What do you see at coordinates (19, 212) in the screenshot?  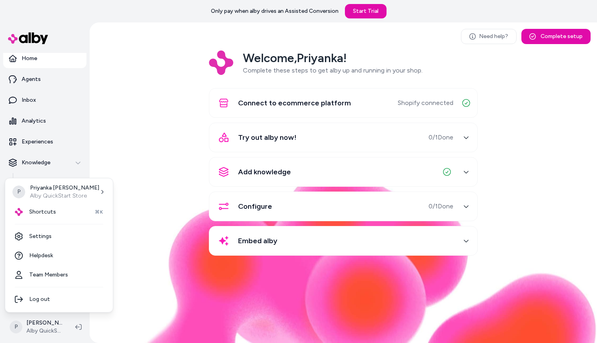 I see `img: alby Logo` at bounding box center [19, 212].